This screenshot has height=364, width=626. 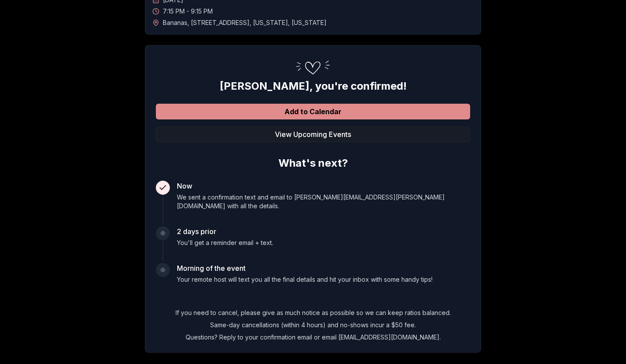 I want to click on img: Confirmation Step, so click(x=313, y=67).